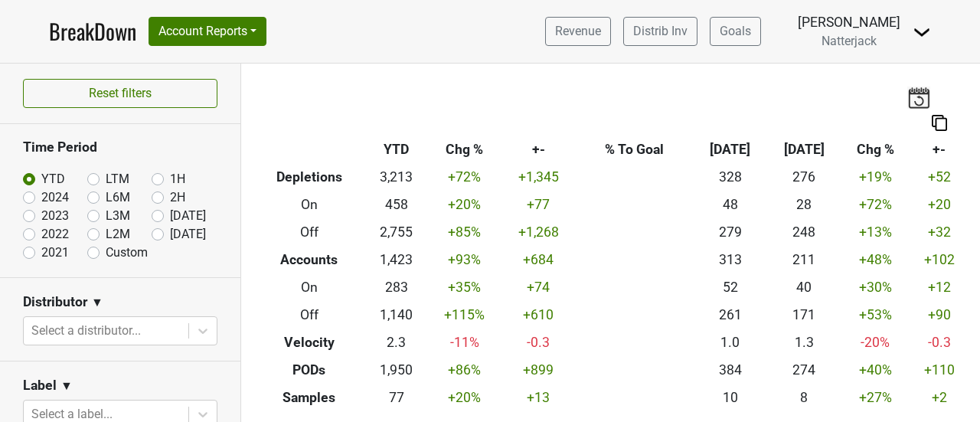 The height and width of the screenshot is (422, 980). I want to click on td: 283, so click(396, 288).